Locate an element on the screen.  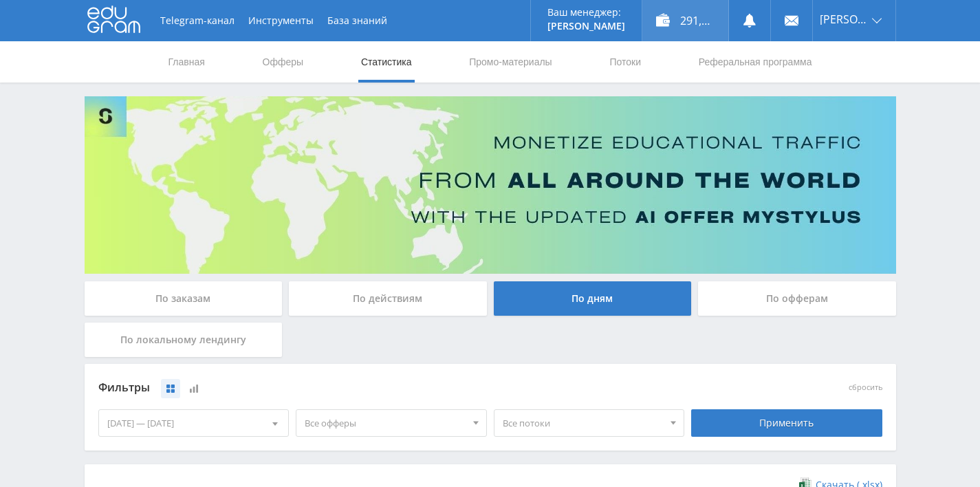
p: Ваш менеджер: is located at coordinates (585, 13).